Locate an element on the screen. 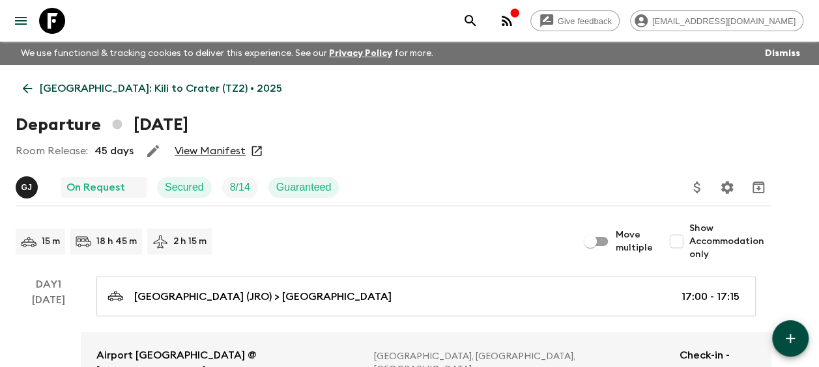 This screenshot has width=819, height=367. p: Guaranteed is located at coordinates (304, 188).